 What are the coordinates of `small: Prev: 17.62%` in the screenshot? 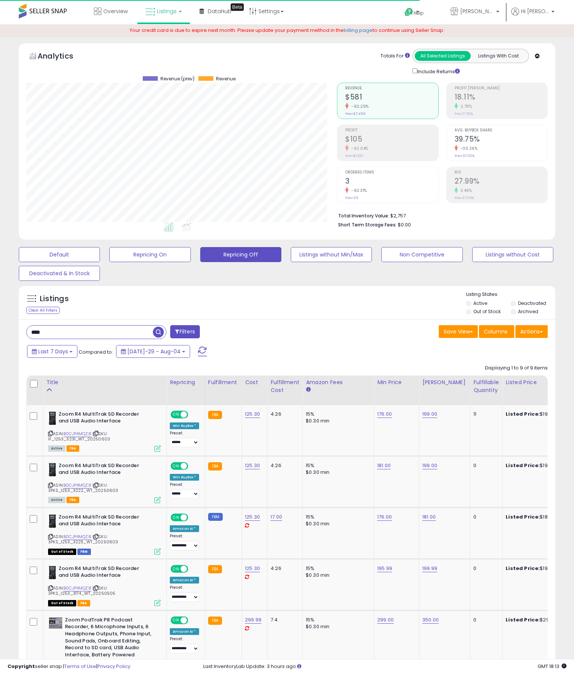 It's located at (463, 114).